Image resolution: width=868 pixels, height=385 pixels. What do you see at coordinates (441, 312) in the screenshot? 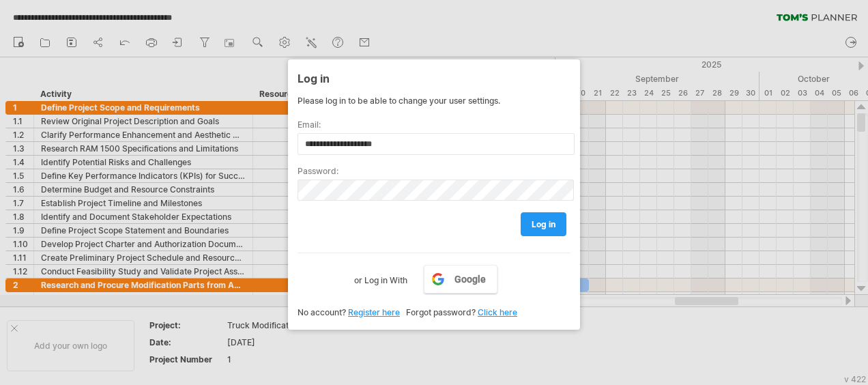
I see `span: Forgot password?` at bounding box center [441, 312].